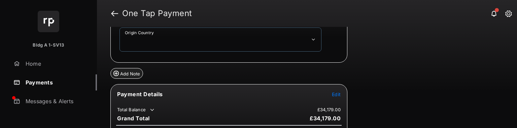 This screenshot has width=517, height=128. I want to click on a: Payments, so click(54, 83).